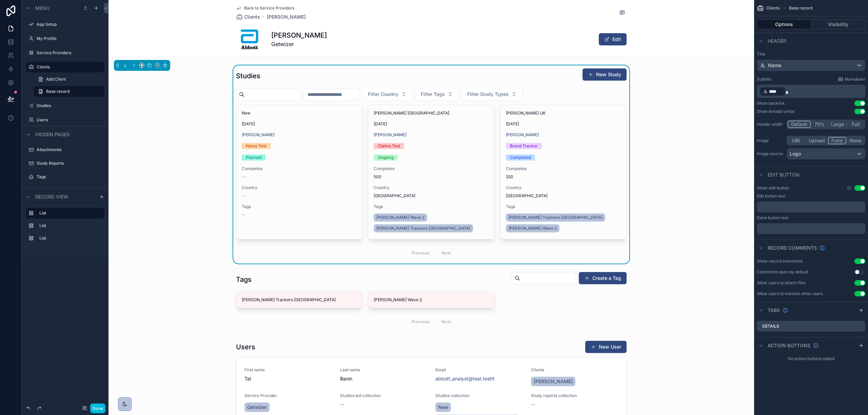  I want to click on span: Name, so click(774, 65).